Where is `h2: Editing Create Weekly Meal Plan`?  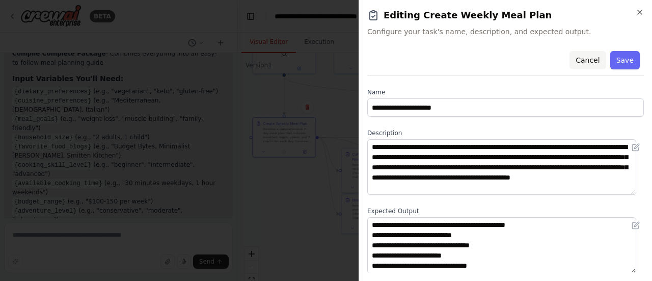 h2: Editing Create Weekly Meal Plan is located at coordinates (506, 15).